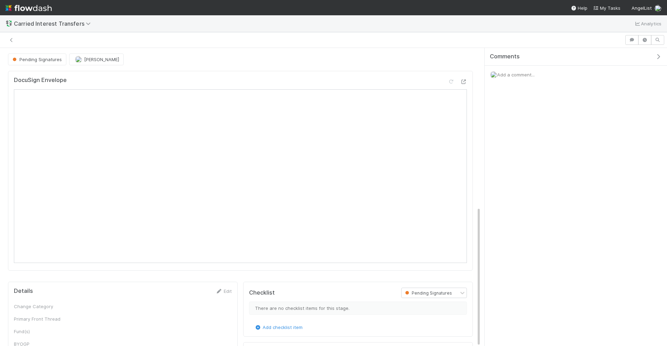  What do you see at coordinates (647, 24) in the screenshot?
I see `a: Analytics` at bounding box center [647, 24].